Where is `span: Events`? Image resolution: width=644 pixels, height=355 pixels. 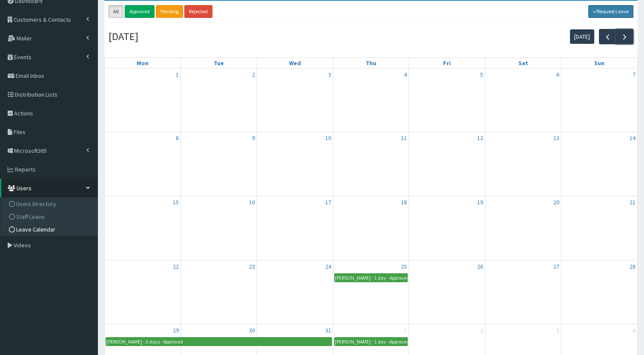
span: Events is located at coordinates (23, 57).